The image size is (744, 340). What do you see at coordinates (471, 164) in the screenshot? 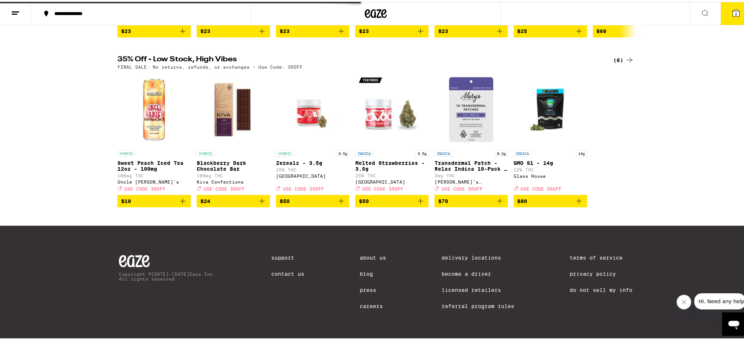
I see `p: Transdermal Patch - Relax Indica 10-Pack - 200mg` at bounding box center [471, 164].